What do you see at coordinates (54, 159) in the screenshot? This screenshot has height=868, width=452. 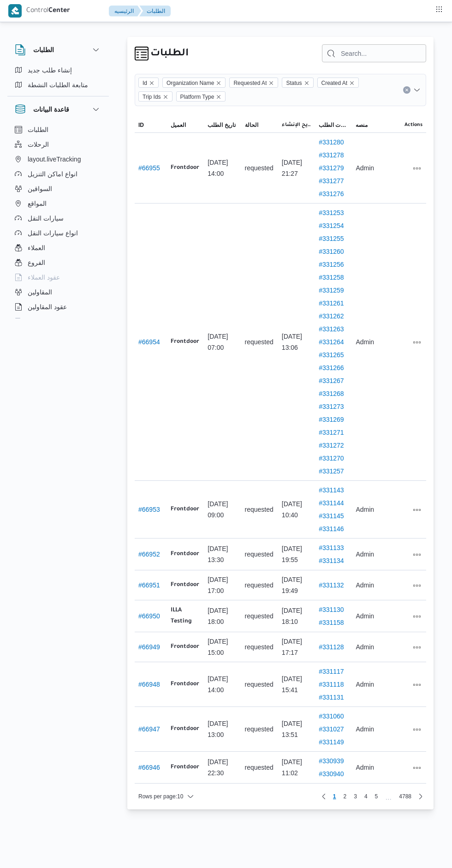 I see `span: layout.liveTracking` at bounding box center [54, 159].